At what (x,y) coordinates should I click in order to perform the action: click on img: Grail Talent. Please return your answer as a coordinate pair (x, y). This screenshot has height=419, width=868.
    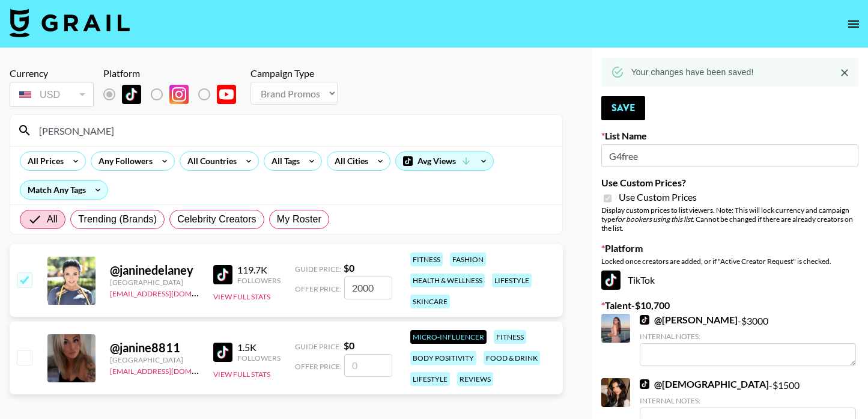
    Looking at the image, I should click on (70, 23).